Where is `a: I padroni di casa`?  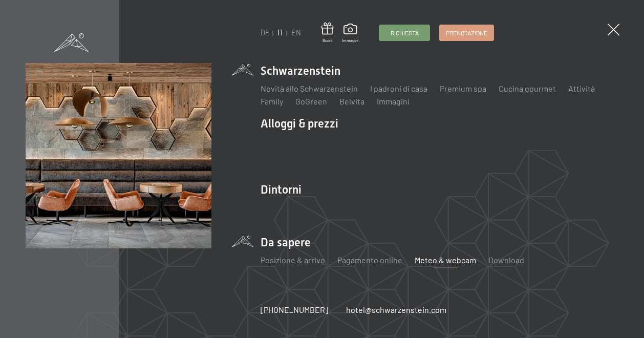 a: I padroni di casa is located at coordinates (399, 88).